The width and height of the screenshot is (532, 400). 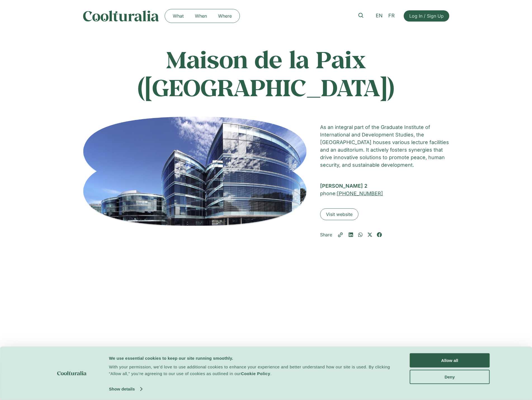 What do you see at coordinates (256, 373) in the screenshot?
I see `span: Cookie Policy` at bounding box center [256, 373].